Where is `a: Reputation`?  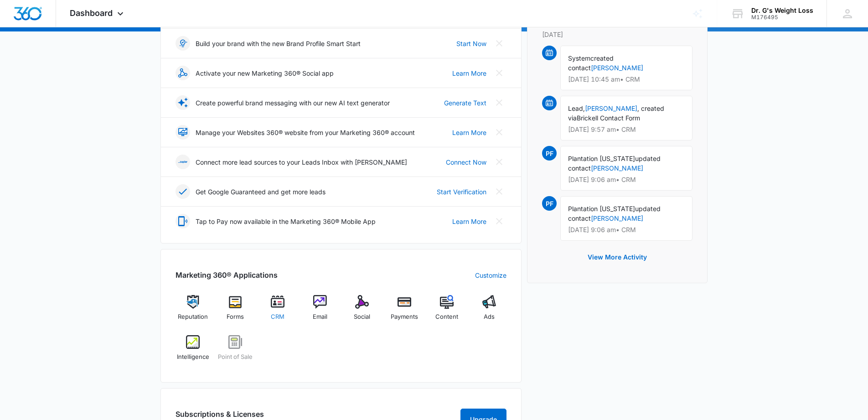 a: Reputation is located at coordinates (193, 311).